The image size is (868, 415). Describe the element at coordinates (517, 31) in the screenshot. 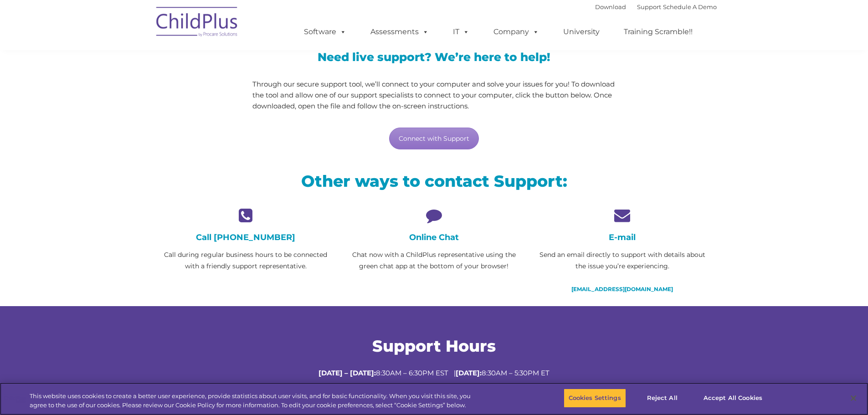

I see `a: Company` at that location.